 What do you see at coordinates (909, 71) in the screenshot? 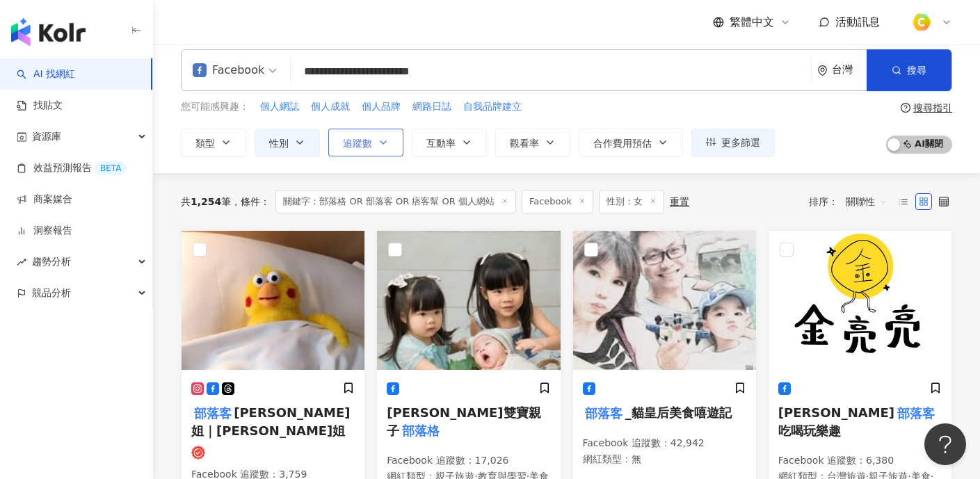
I see `button: 搜尋` at bounding box center [909, 71].